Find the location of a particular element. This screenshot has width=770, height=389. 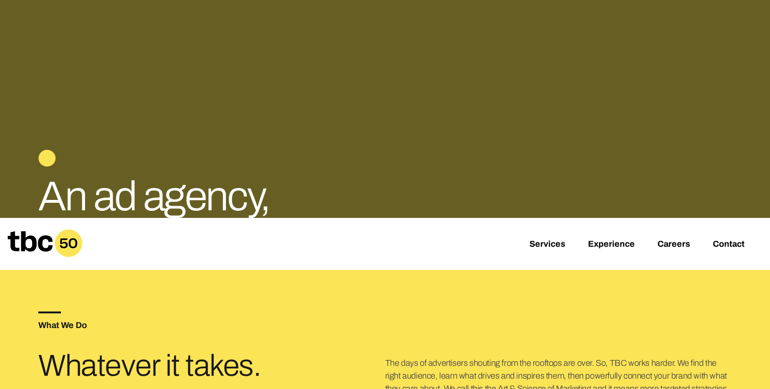

a: Experience is located at coordinates (611, 245).